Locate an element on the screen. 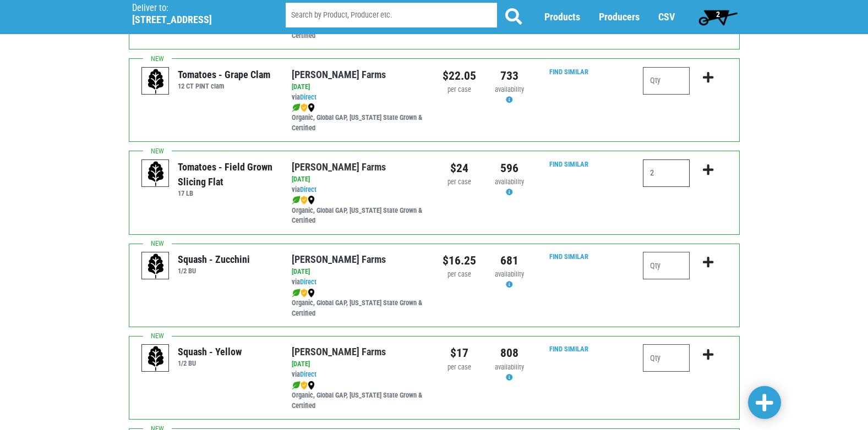 The width and height of the screenshot is (868, 430). a: CSV is located at coordinates (666, 17).